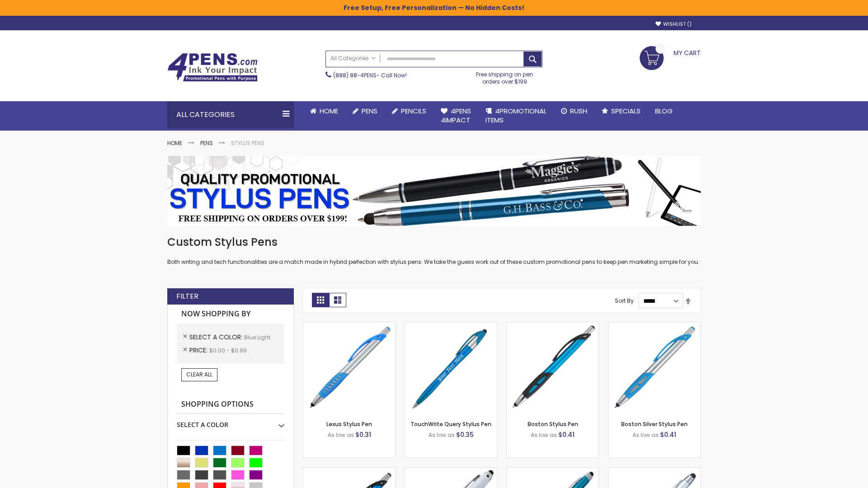 This screenshot has height=488, width=868. What do you see at coordinates (621, 111) in the screenshot?
I see `a: Specials` at bounding box center [621, 111].